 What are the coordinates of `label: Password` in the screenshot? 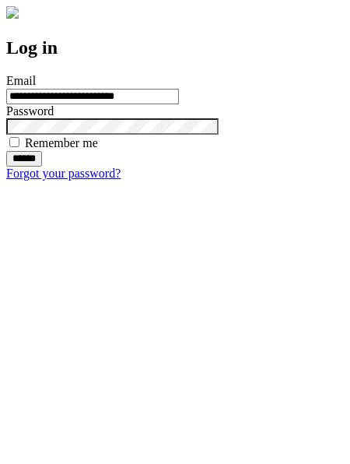 It's located at (30, 111).